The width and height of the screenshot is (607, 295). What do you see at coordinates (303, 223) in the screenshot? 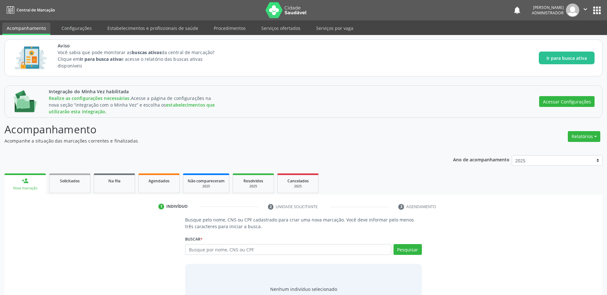
I see `p: Busque pelo nome, CNS ou CPF cadastrado para criar uma nova marcação. Você deve informar pelo men...` at bounding box center [303, 223].